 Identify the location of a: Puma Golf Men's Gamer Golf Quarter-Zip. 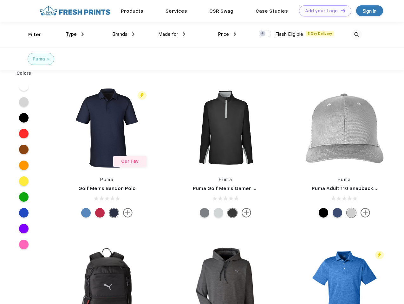
(243, 189).